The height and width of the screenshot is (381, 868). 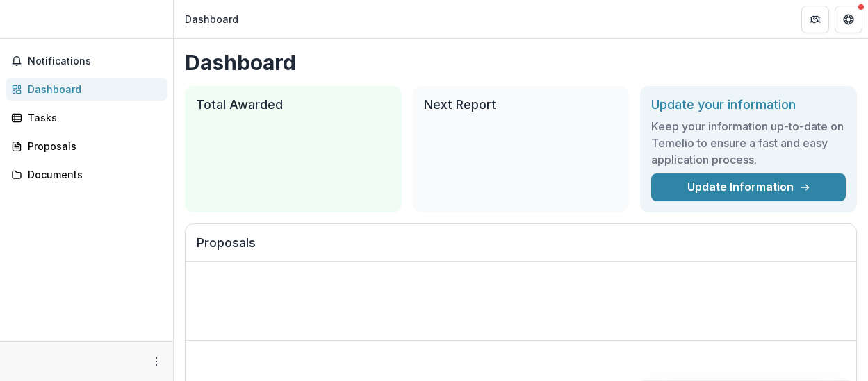 What do you see at coordinates (521, 105) in the screenshot?
I see `h2: Next Report` at bounding box center [521, 105].